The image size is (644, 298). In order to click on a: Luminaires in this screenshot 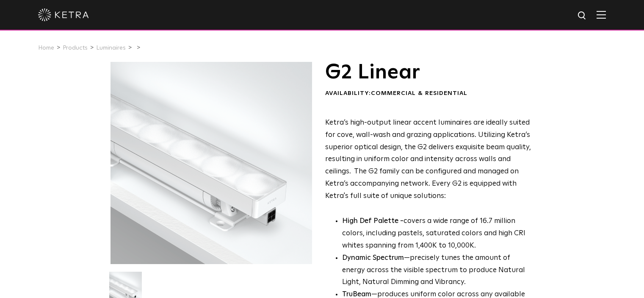, I will do `click(111, 48)`.